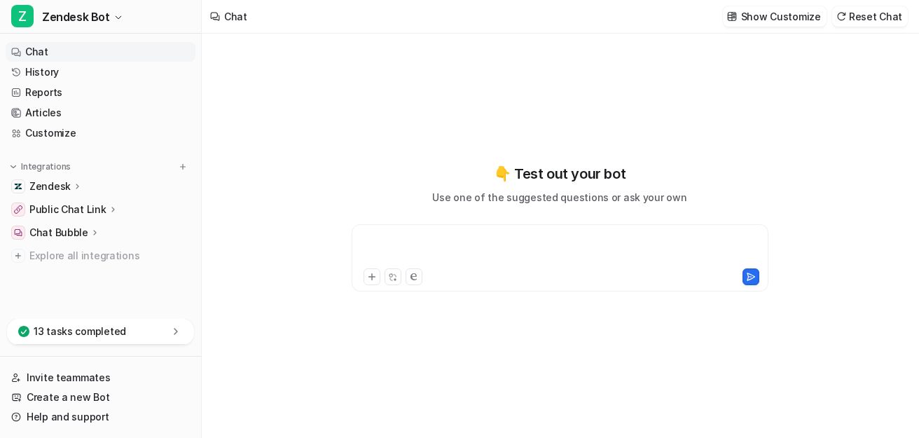 This screenshot has width=919, height=438. I want to click on img: Chat Bubble, so click(18, 233).